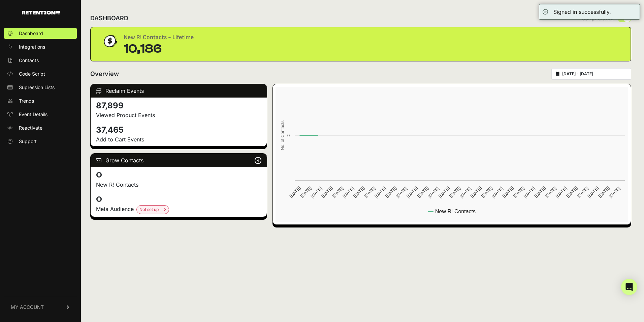  I want to click on a: Trends, so click(41, 101).